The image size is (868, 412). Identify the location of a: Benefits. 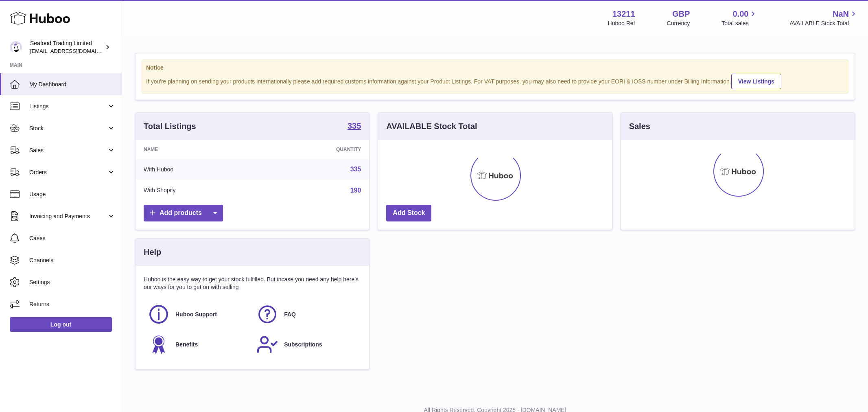
(198, 345).